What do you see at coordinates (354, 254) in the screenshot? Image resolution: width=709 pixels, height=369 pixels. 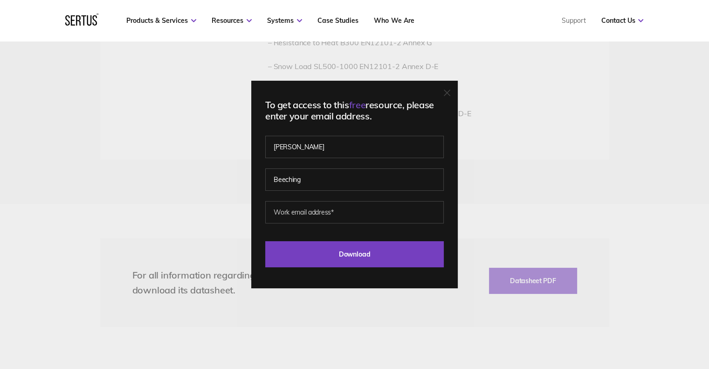 I see `input: Download` at bounding box center [354, 254].